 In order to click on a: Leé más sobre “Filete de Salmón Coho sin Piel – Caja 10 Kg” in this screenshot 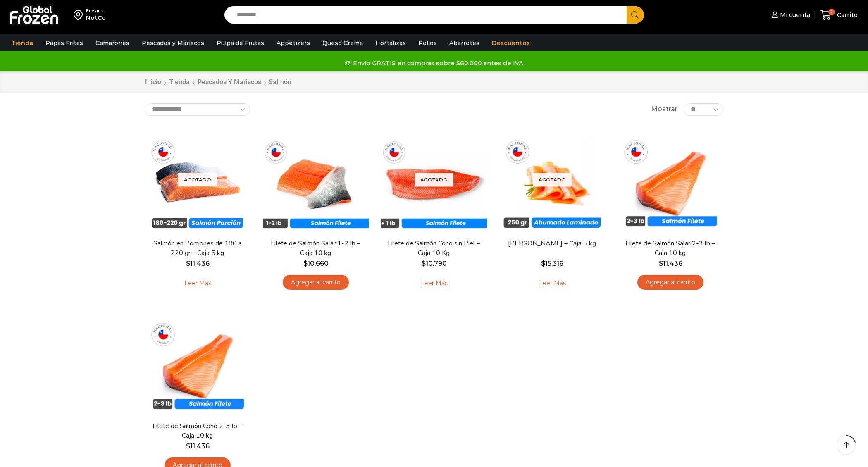, I will do `click(434, 284)`.